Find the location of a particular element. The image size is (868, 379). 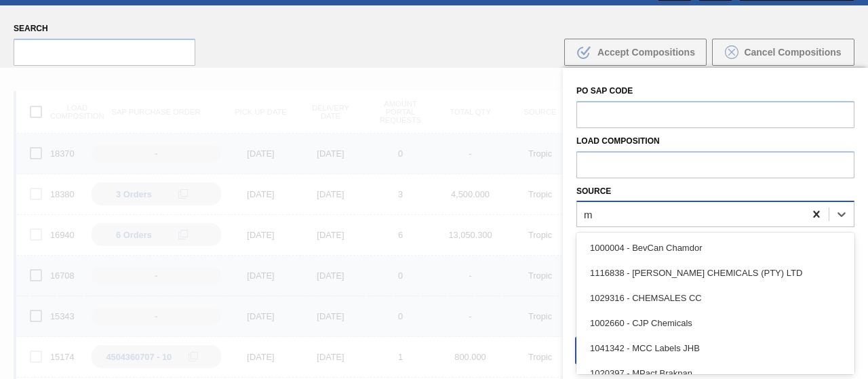

div: 1029316 - CHEMSALES CC is located at coordinates (715, 298).